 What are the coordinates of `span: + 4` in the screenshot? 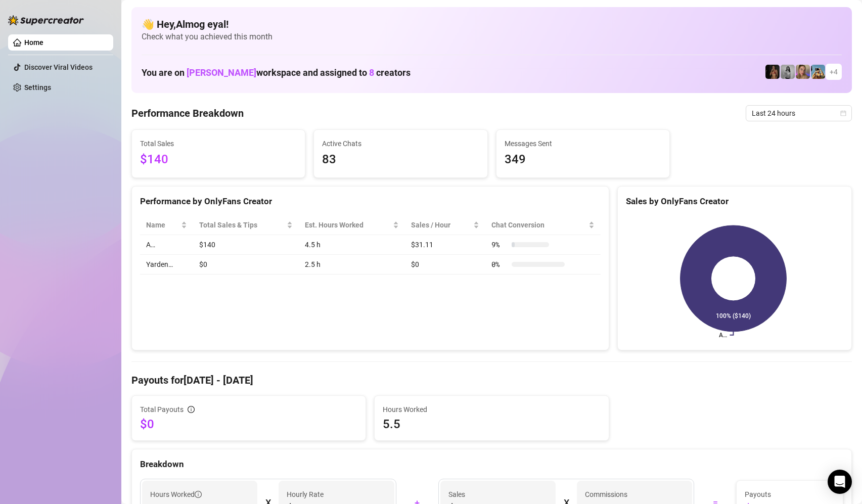 It's located at (834, 72).